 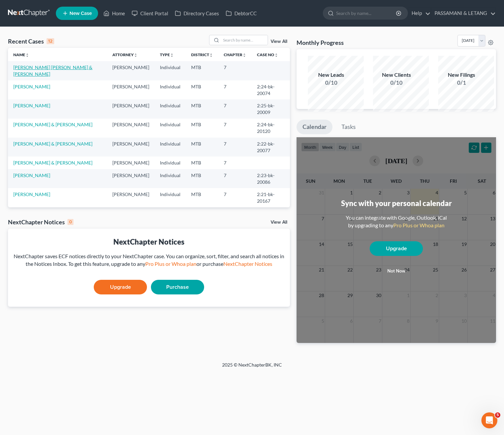 What do you see at coordinates (235, 54) in the screenshot?
I see `a: Chapterunfold_more` at bounding box center [235, 54].